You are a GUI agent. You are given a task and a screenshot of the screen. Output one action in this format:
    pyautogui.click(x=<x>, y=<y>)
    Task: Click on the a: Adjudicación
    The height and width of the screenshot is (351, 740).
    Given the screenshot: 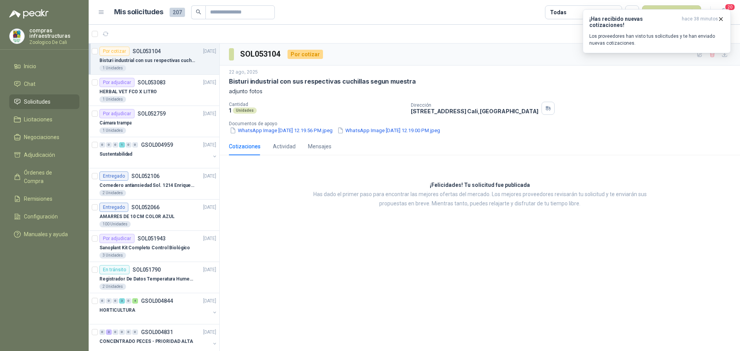 What is the action you would take?
    pyautogui.click(x=44, y=155)
    